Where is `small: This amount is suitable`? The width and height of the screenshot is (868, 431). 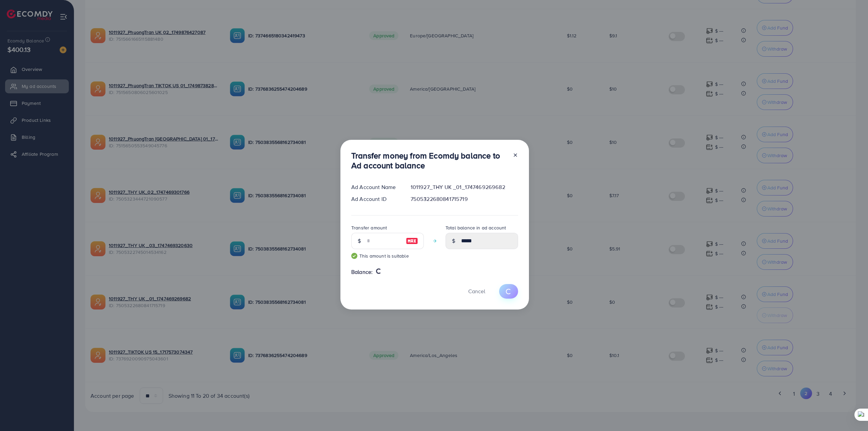
small: This amount is suitable is located at coordinates (388, 256).